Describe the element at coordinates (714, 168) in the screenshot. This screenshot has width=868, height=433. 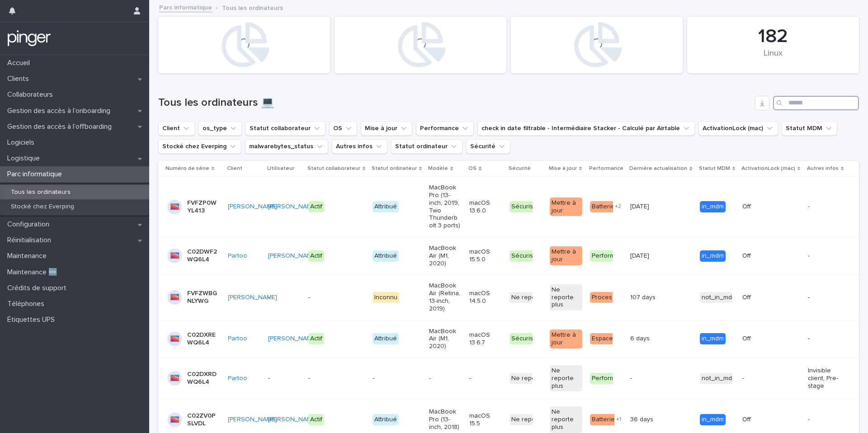
I see `p: Statut MDM` at that location.